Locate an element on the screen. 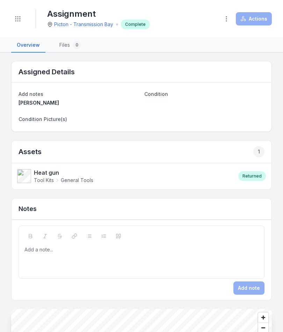  span: Tool Kits is located at coordinates (44, 180).